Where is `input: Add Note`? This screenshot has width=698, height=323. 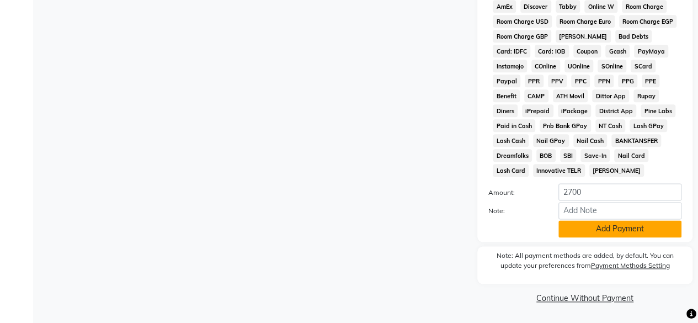
input: Add Note is located at coordinates (620, 210).